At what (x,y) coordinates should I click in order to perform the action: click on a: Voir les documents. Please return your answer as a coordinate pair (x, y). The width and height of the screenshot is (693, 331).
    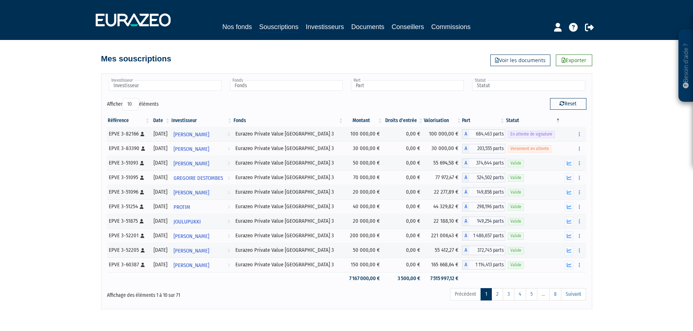
    Looking at the image, I should click on (520, 60).